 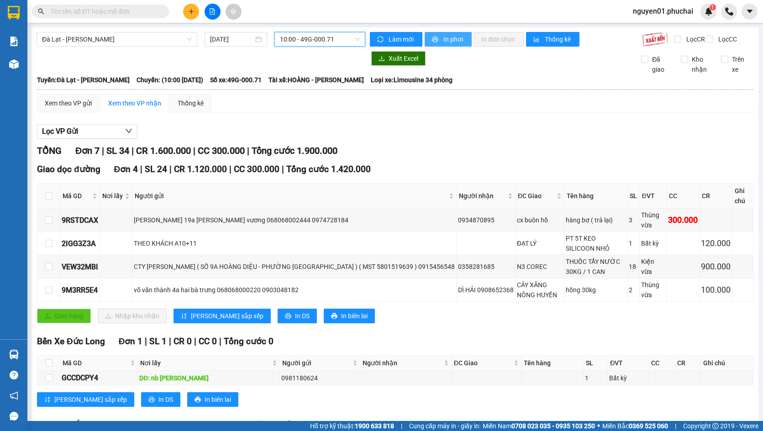 I want to click on button: syncLàm mới, so click(x=396, y=39).